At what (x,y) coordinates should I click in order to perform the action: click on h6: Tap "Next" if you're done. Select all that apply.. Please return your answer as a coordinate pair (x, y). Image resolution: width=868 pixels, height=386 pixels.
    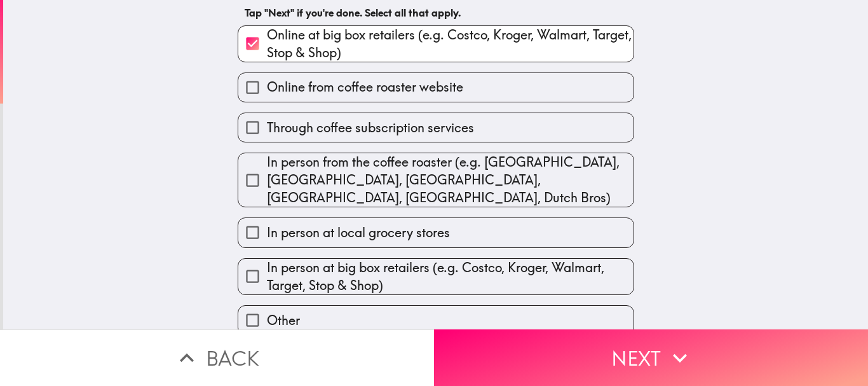
    Looking at the image, I should click on (436, 12).